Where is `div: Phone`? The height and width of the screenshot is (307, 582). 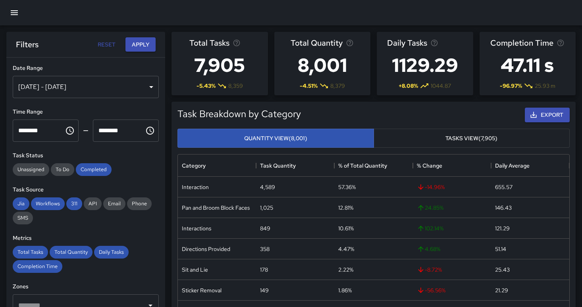
div: Phone is located at coordinates (139, 204).